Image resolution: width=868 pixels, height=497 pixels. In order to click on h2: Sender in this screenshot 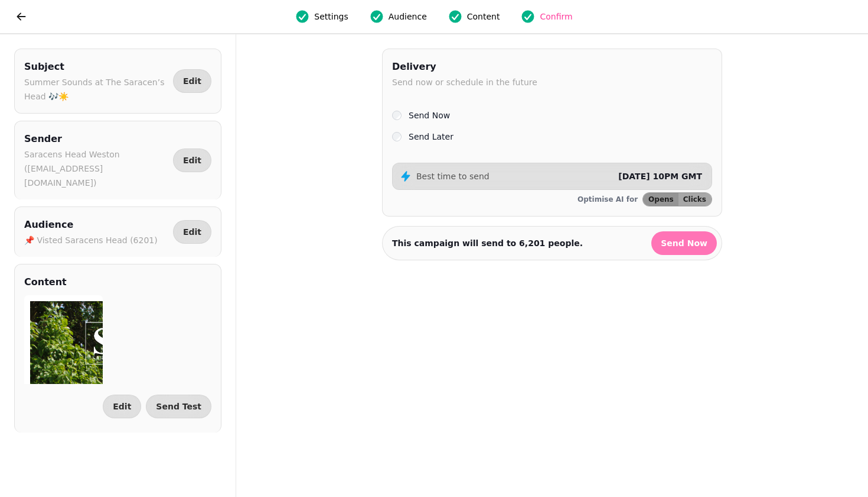, I will do `click(96, 139)`.